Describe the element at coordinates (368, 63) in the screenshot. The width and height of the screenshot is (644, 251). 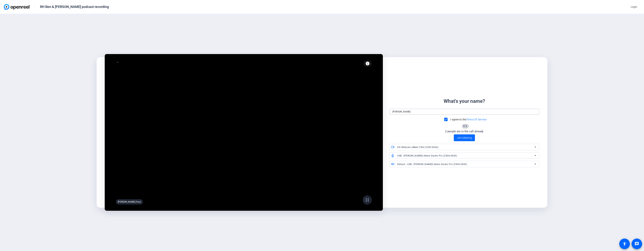
I see `mat-icon: info` at that location.